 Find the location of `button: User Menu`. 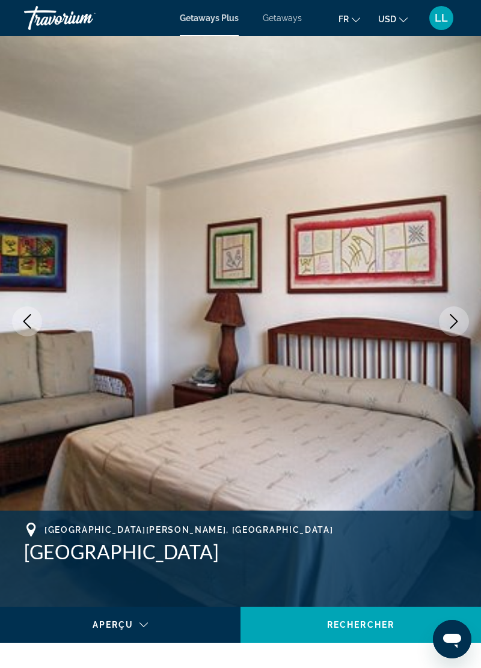

button: User Menu is located at coordinates (441, 18).